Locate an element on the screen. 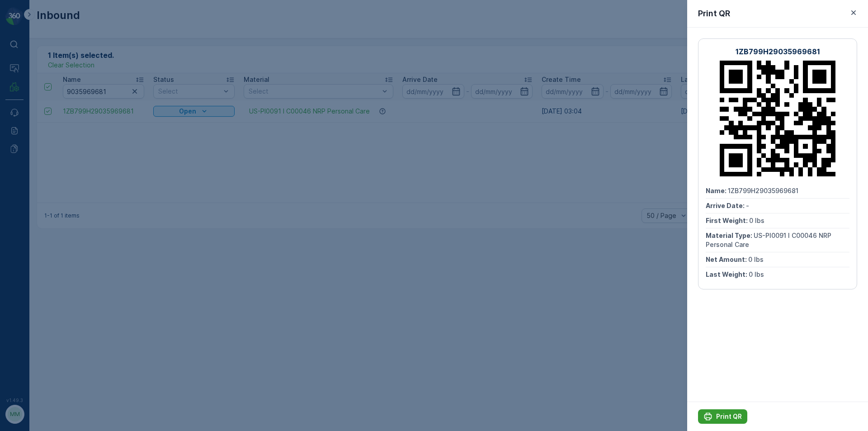 This screenshot has height=431, width=868. span: Material Type : is located at coordinates (729, 235).